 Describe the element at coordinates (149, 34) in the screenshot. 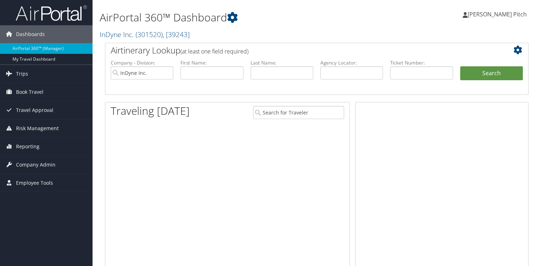

I see `span: ( 301520 )` at that location.